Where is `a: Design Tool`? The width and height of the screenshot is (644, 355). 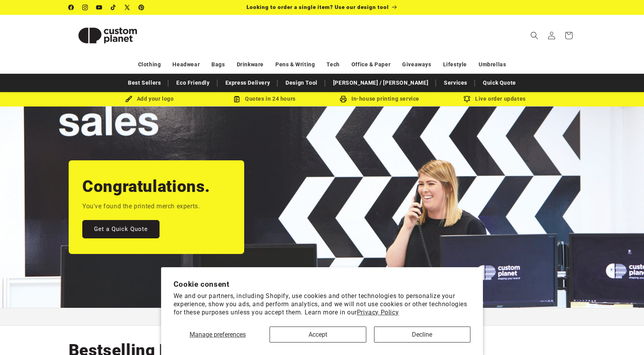
a: Design Tool is located at coordinates (301, 83).